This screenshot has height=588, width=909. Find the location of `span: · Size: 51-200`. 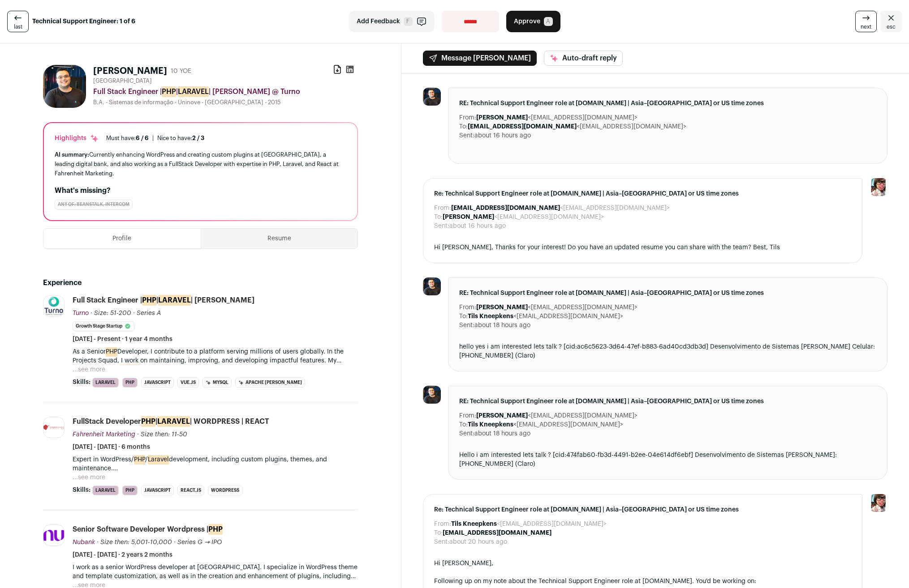

span: · Size: 51-200 is located at coordinates (111, 313).